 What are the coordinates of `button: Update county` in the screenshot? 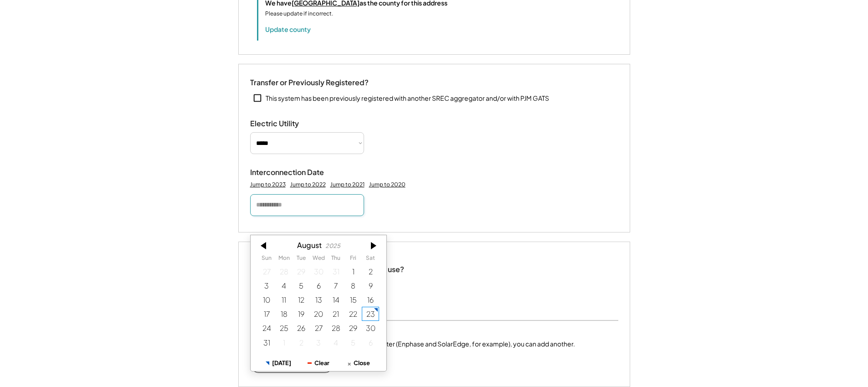 It's located at (288, 29).